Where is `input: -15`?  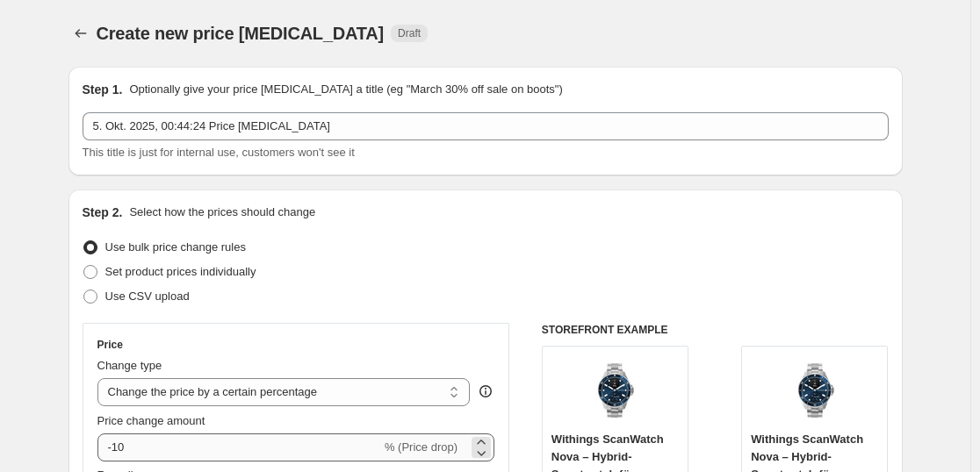
input: -15 is located at coordinates (239, 447).